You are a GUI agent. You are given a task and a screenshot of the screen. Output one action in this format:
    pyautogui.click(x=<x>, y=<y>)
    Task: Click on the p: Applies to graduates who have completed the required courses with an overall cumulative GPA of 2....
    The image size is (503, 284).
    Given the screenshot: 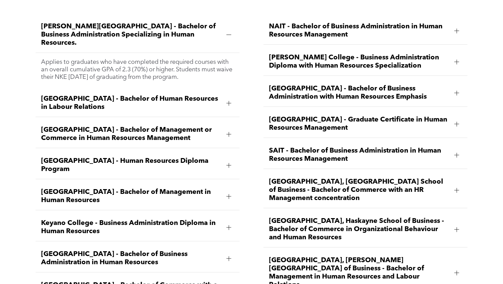 What is the action you would take?
    pyautogui.click(x=137, y=70)
    